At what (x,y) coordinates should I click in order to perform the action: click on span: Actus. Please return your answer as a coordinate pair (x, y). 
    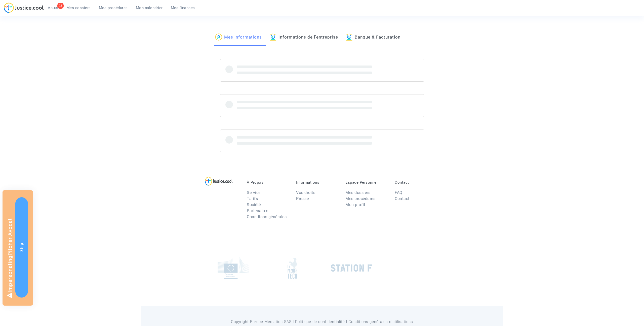
    Looking at the image, I should click on (53, 8).